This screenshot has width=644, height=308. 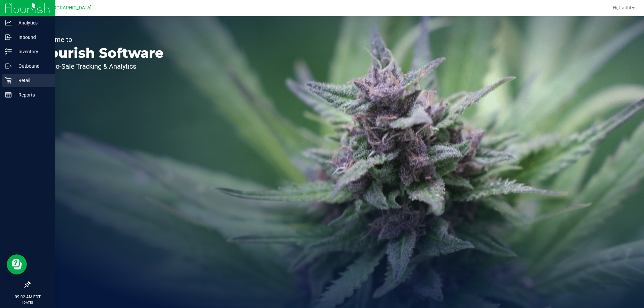 I want to click on span: Hi, Faith!, so click(x=622, y=8).